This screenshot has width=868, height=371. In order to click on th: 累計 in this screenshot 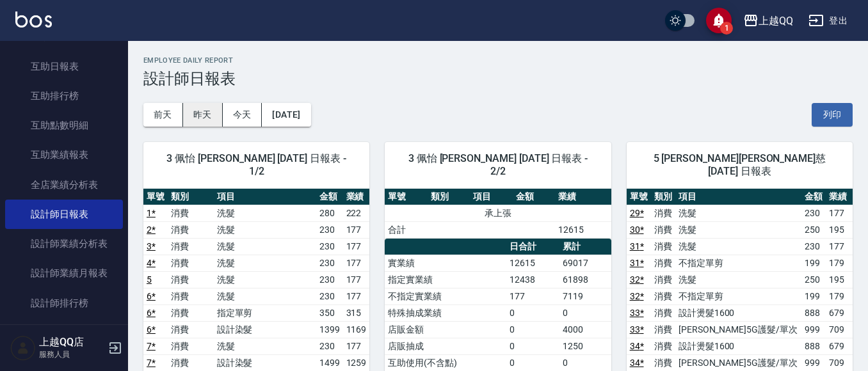, I will do `click(585, 247)`.